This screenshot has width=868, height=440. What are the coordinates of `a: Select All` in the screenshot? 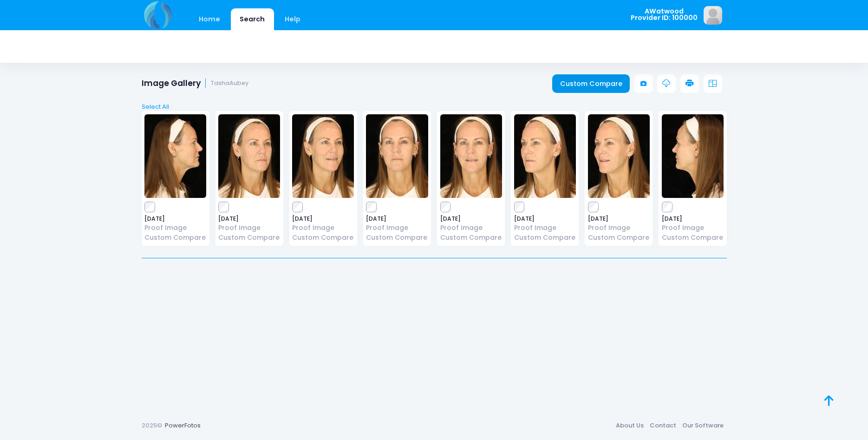 It's located at (434, 107).